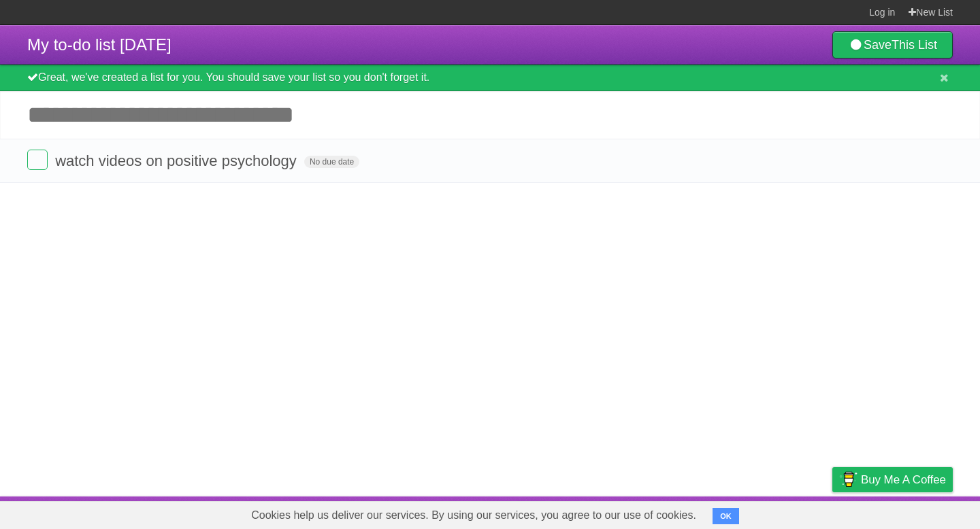 The width and height of the screenshot is (980, 529). Describe the element at coordinates (37, 160) in the screenshot. I see `label: Done` at that location.